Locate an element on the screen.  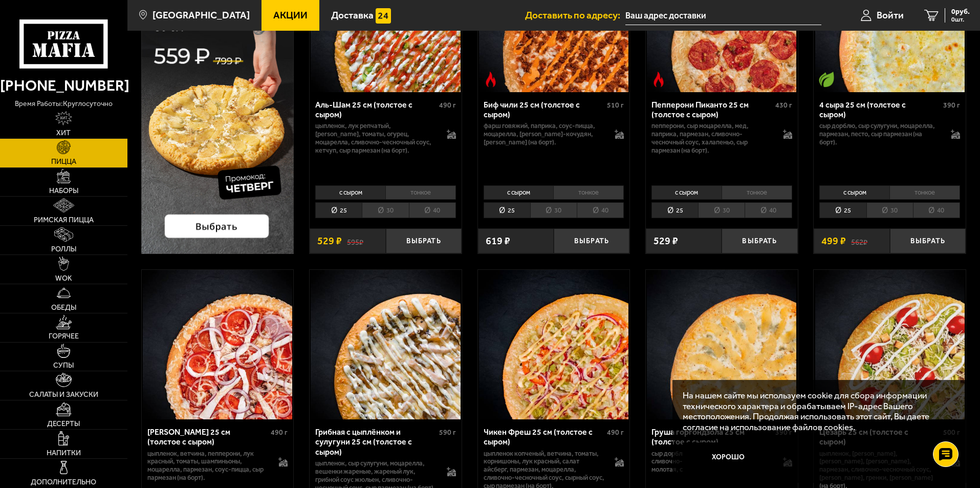
span: Римская пицца is located at coordinates (63, 220).